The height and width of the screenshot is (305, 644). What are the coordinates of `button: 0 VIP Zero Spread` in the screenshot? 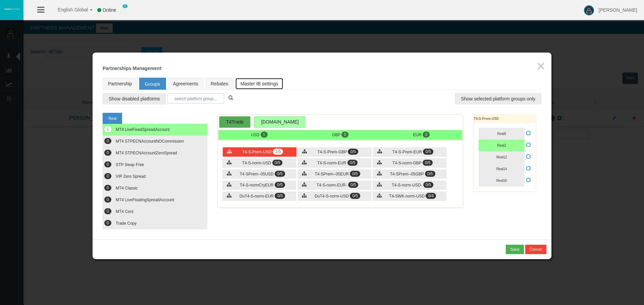 It's located at (155, 176).